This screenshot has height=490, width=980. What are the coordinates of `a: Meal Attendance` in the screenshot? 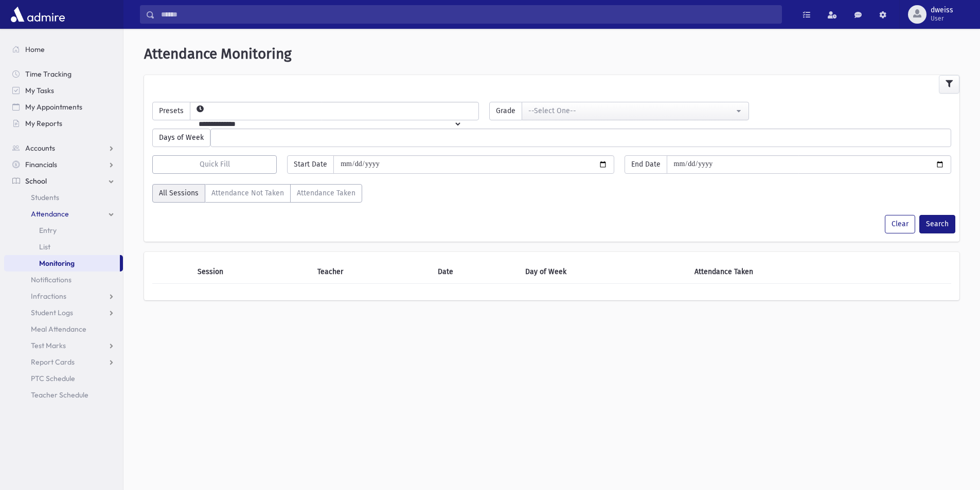 It's located at (63, 329).